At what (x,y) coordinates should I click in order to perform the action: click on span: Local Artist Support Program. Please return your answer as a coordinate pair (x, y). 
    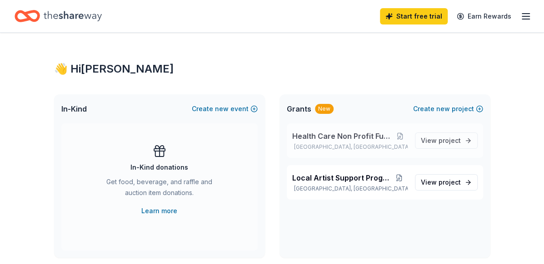
    Looking at the image, I should click on (341, 178).